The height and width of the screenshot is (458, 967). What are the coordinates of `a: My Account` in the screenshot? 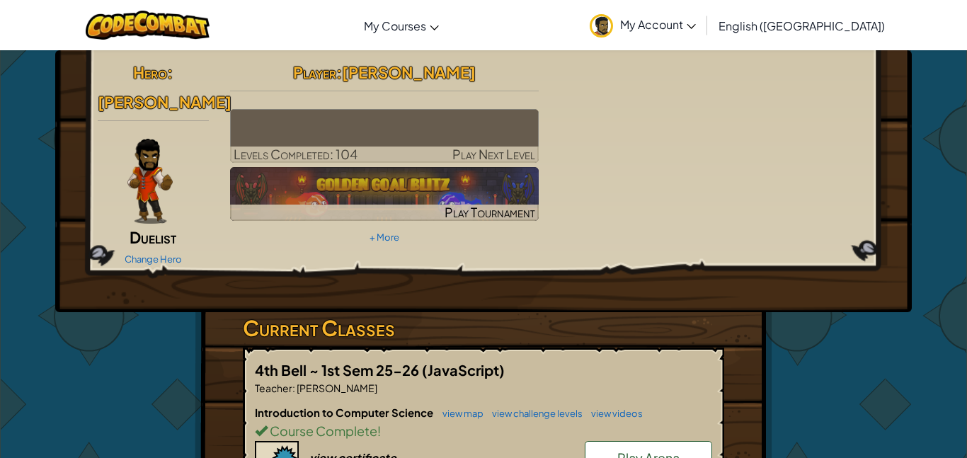 It's located at (643, 25).